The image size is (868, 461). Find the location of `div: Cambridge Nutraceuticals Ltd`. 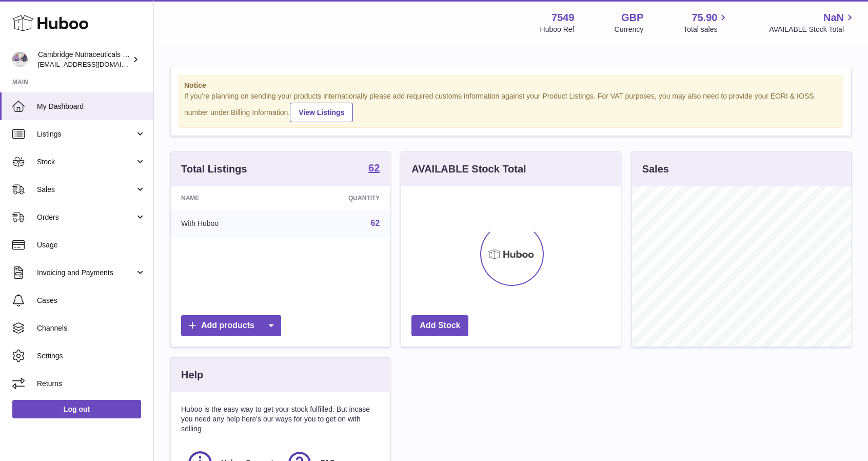

div: Cambridge Nutraceuticals Ltd is located at coordinates (84, 60).